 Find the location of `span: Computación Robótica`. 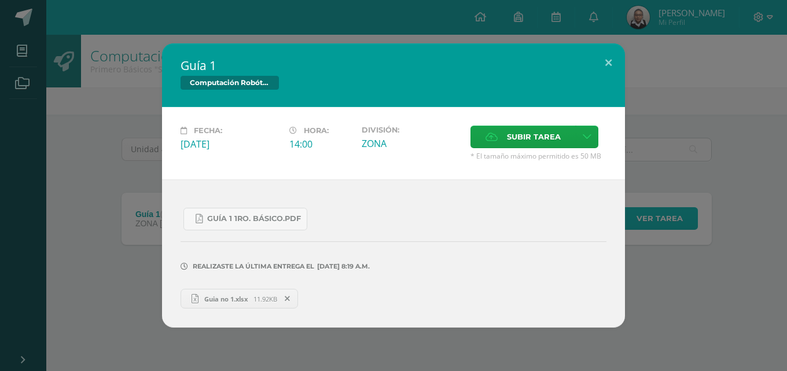

span: Computación Robótica is located at coordinates (230, 83).